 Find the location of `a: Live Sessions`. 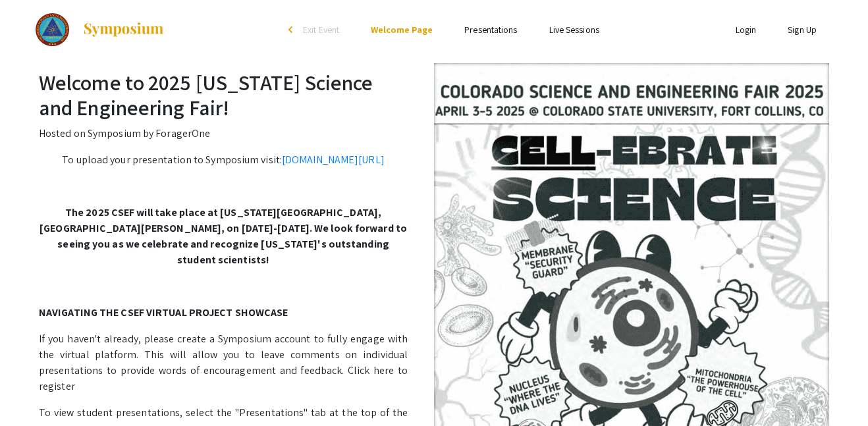

a: Live Sessions is located at coordinates (574, 30).